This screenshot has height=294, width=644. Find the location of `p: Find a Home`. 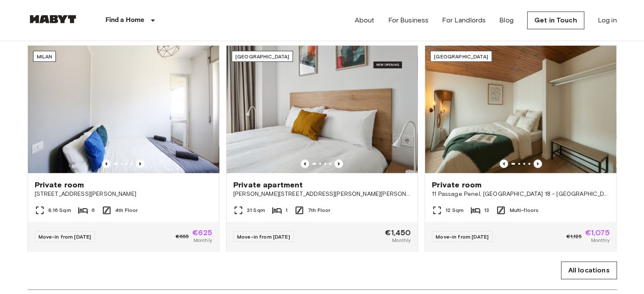

p: Find a Home is located at coordinates (125, 20).